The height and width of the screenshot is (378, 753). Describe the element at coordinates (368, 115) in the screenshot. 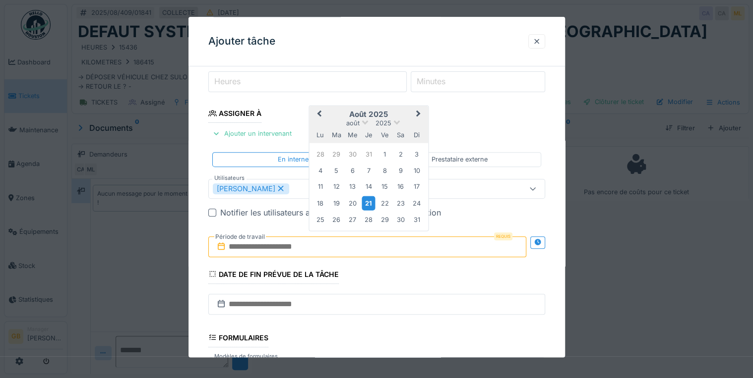

I see `h2: août 2025` at that location.